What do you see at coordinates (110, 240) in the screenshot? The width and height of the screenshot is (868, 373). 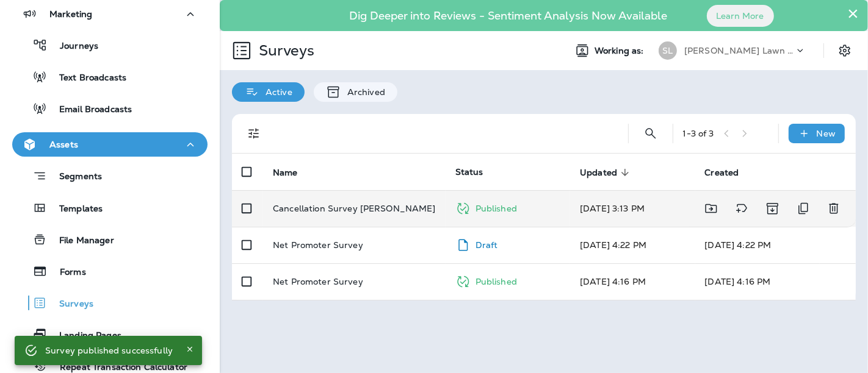 I see `button: File Manager` at bounding box center [110, 240].